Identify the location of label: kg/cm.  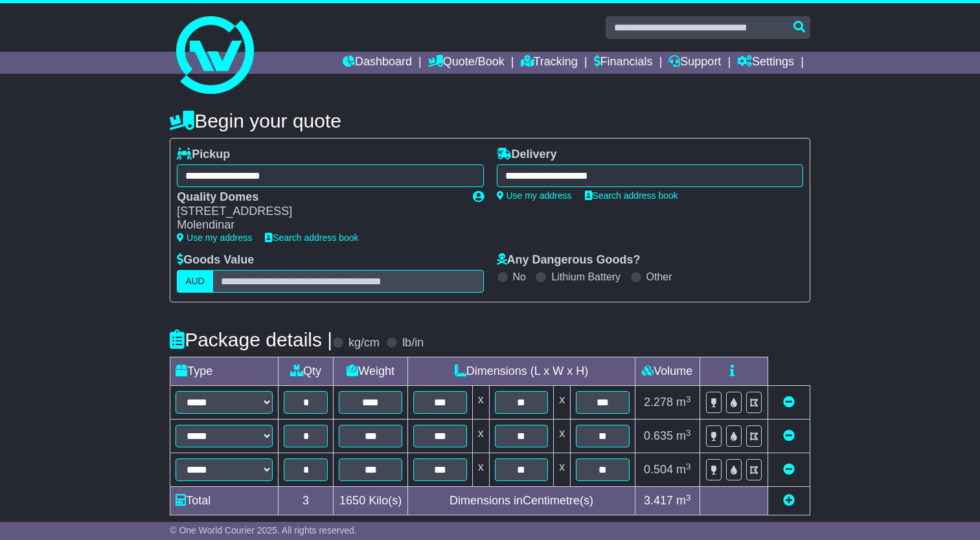
(364, 343).